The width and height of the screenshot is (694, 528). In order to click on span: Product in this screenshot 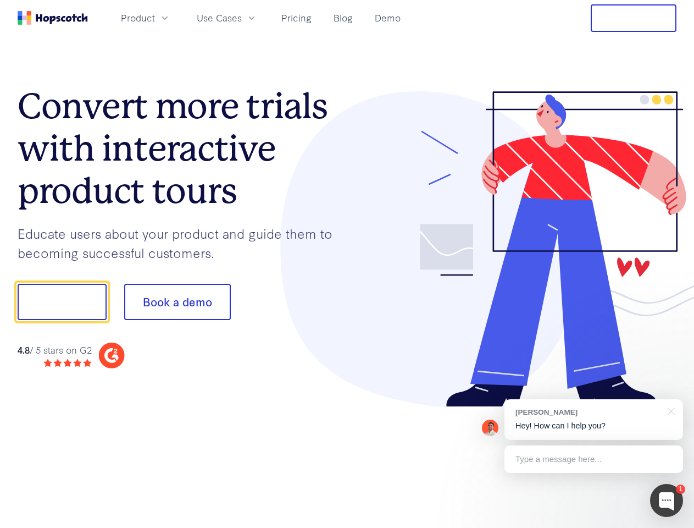, I will do `click(138, 18)`.